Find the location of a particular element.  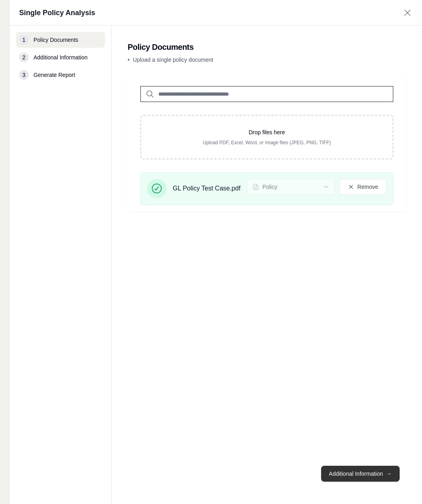

span: Upload a single policy document is located at coordinates (173, 60).